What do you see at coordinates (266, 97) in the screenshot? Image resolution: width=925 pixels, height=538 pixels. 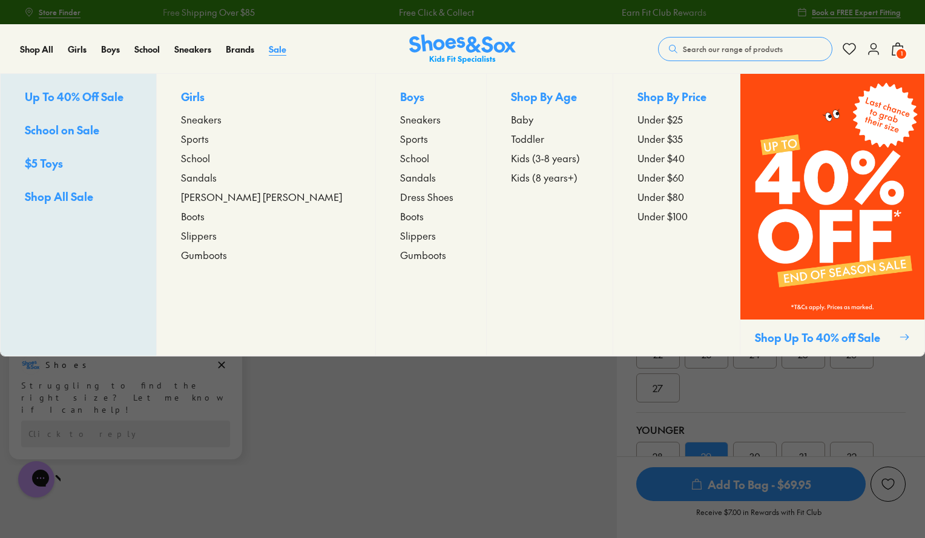 I see `p: Girls` at bounding box center [266, 97].